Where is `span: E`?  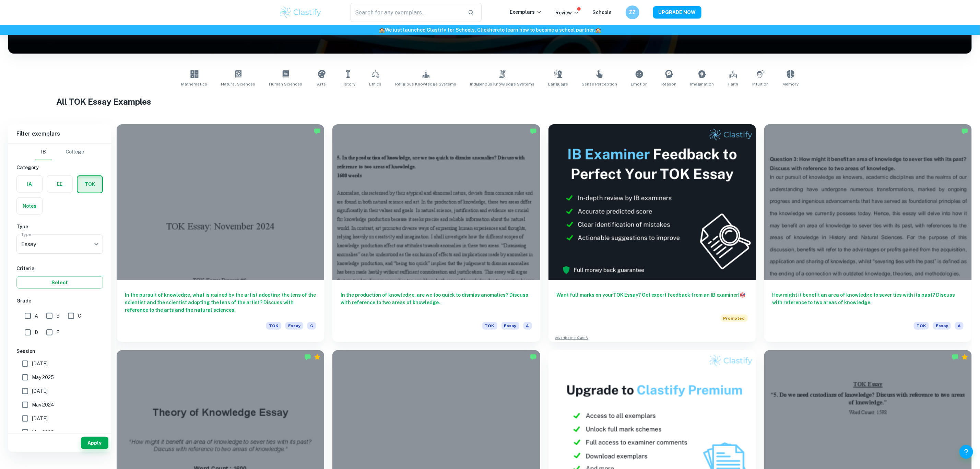
span: E is located at coordinates (58, 332).